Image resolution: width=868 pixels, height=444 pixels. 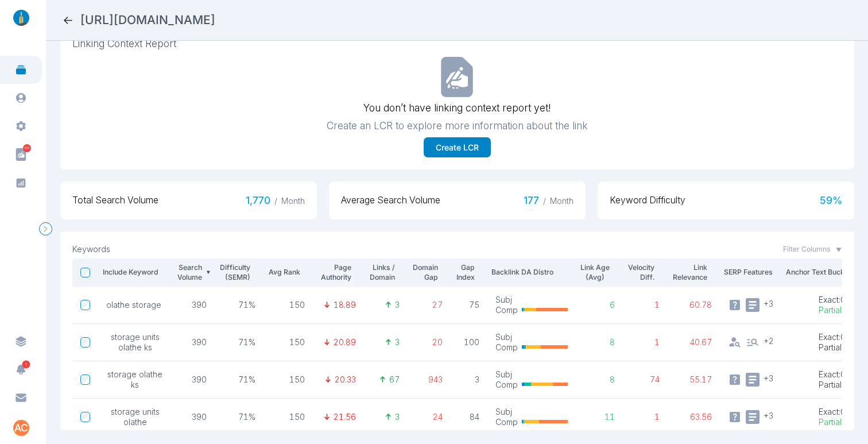 I want to click on span: Keyword Difficulty, so click(x=648, y=200).